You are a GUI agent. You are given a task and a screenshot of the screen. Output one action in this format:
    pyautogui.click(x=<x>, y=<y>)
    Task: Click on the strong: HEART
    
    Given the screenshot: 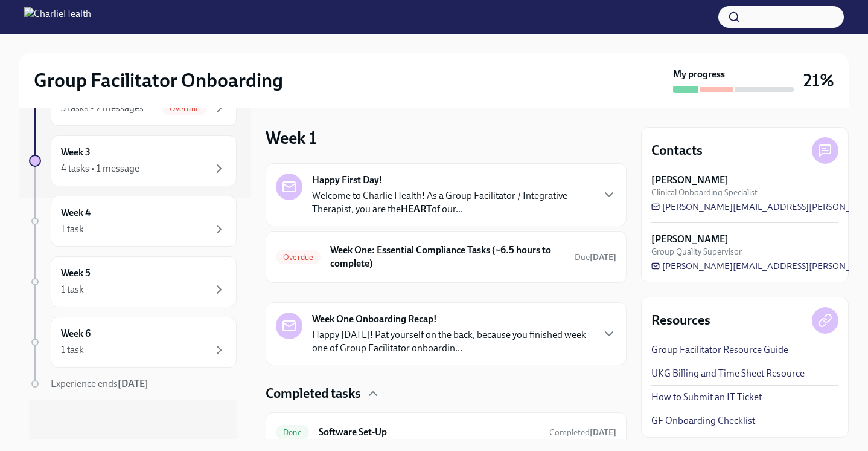 What is the action you would take?
    pyautogui.click(x=416, y=208)
    